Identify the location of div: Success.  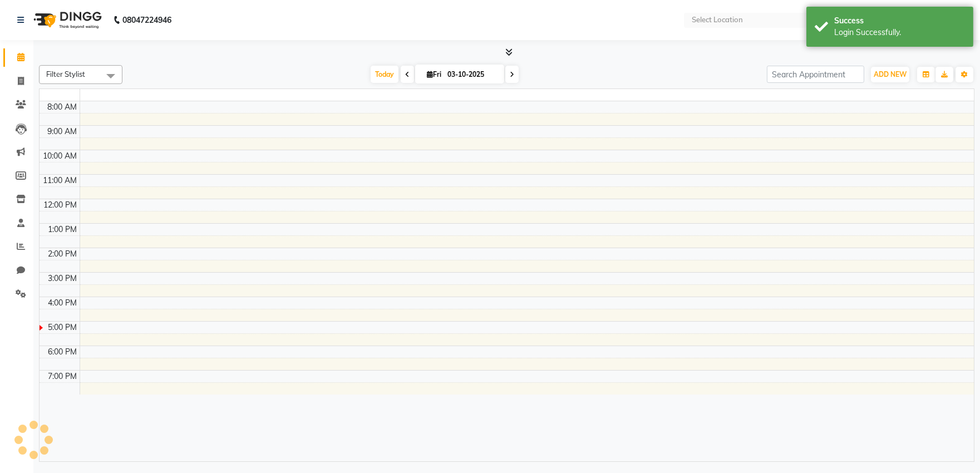
(899, 20).